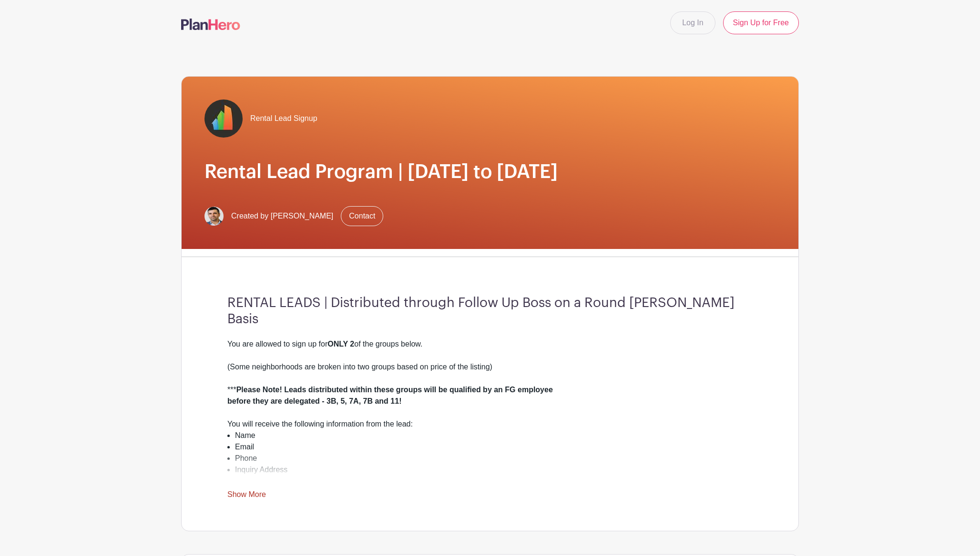 The height and width of the screenshot is (556, 980). What do you see at coordinates (246, 496) in the screenshot?
I see `a: Show More` at bounding box center [246, 496].